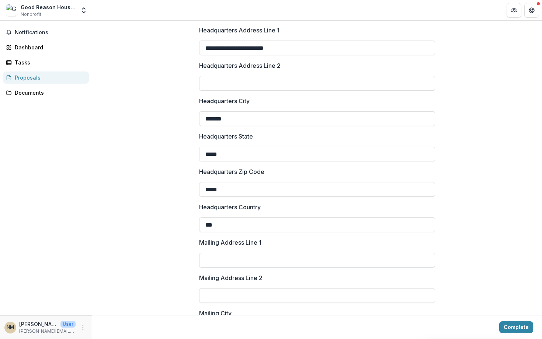 This screenshot has width=542, height=339. I want to click on p: Mailing Address Line 2, so click(231, 278).